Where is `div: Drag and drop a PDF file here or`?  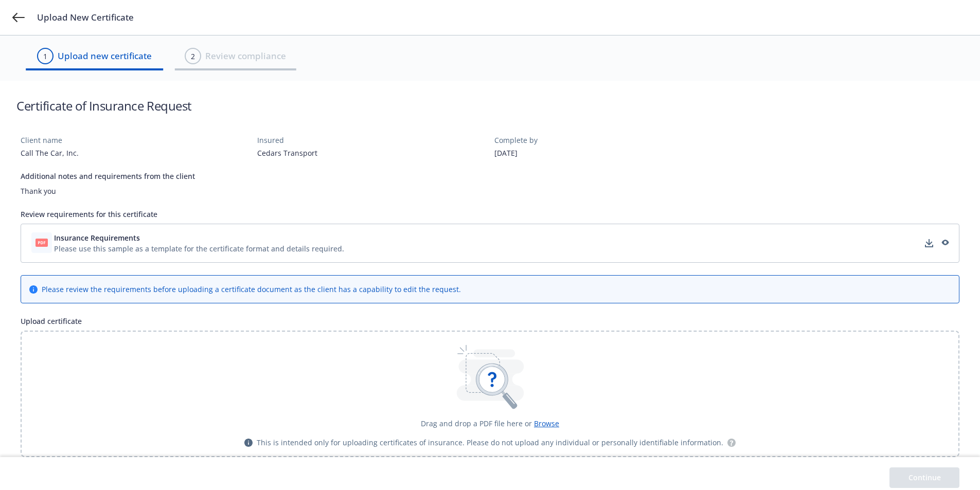 div: Drag and drop a PDF file here or is located at coordinates (490, 423).